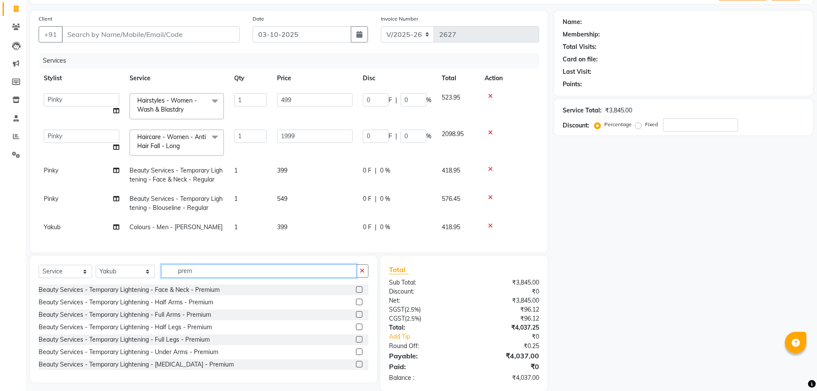 The width and height of the screenshot is (817, 391). I want to click on div: Paid:, so click(423, 366).